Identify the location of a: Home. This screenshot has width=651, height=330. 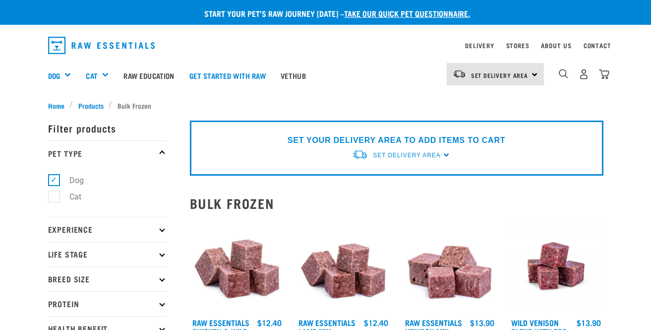
(59, 105).